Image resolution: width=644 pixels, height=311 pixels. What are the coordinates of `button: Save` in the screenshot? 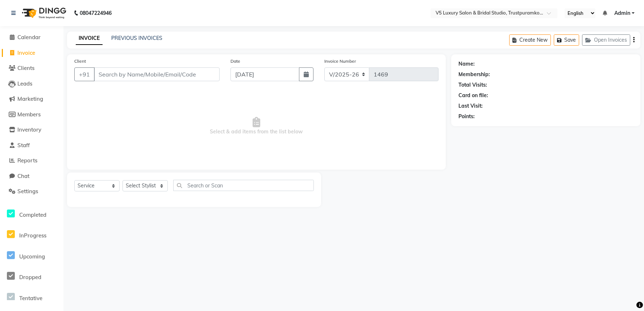 It's located at (567, 40).